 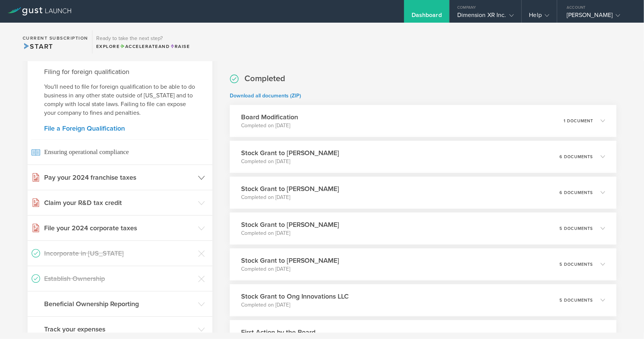 What do you see at coordinates (539, 17) in the screenshot?
I see `div: Help` at bounding box center [539, 17].